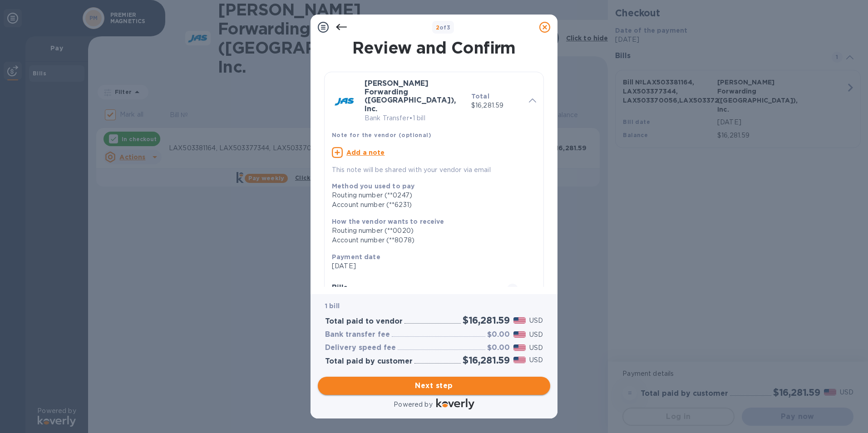  What do you see at coordinates (512, 289) in the screenshot?
I see `span: 1` at bounding box center [512, 289].